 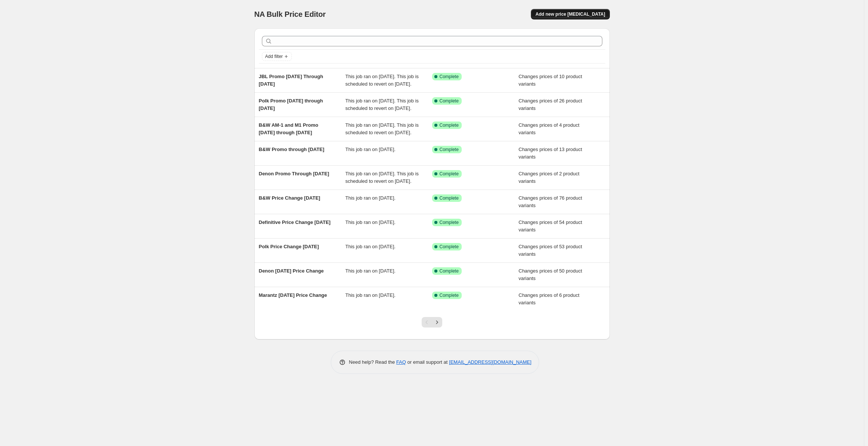 I want to click on span: or email support at, so click(x=427, y=362).